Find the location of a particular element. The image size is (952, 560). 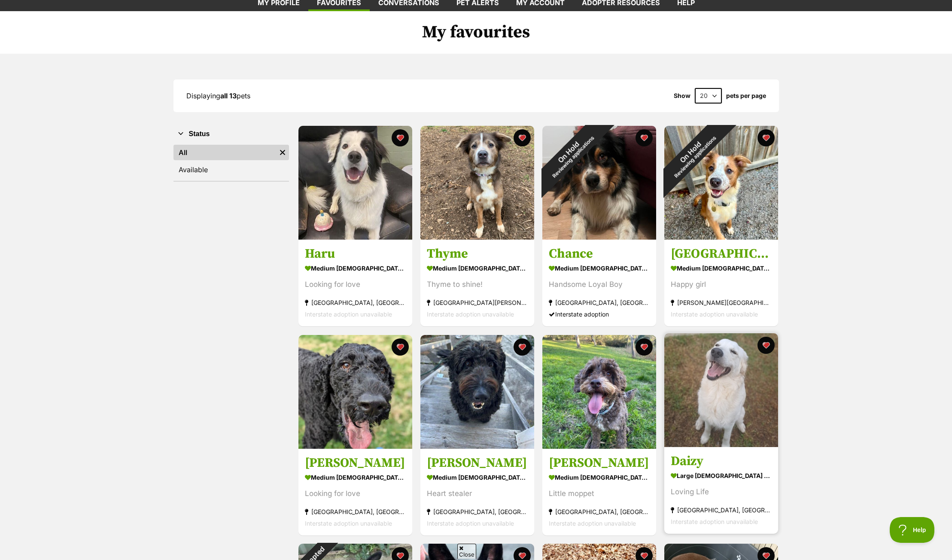

img: Bodhi Quinnell is located at coordinates (477, 392).